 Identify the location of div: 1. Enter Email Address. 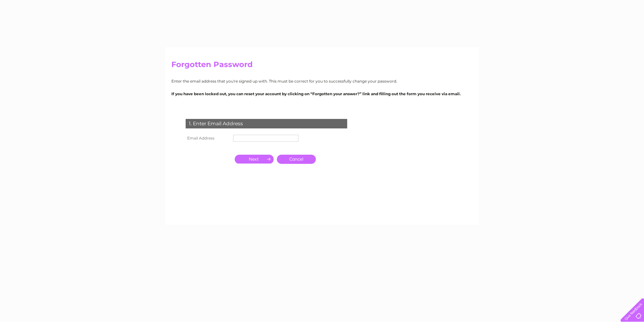
(267, 124).